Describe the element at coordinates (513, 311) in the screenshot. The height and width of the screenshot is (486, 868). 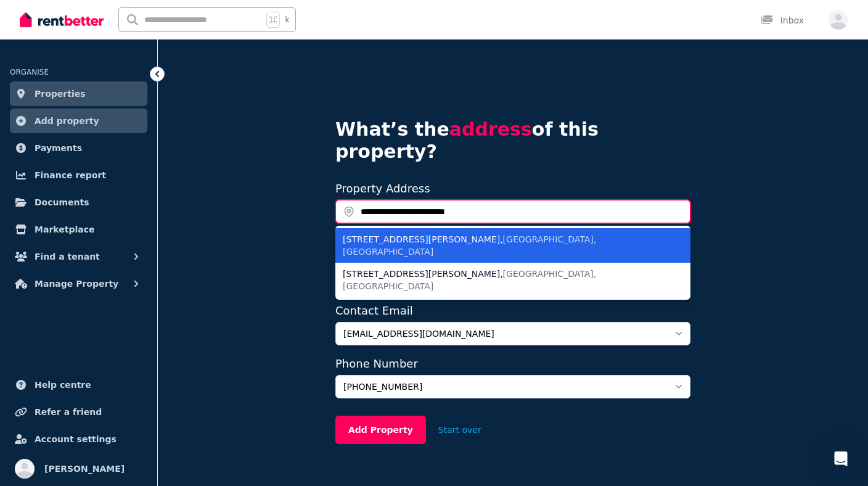
I see `label: Contact Email` at that location.